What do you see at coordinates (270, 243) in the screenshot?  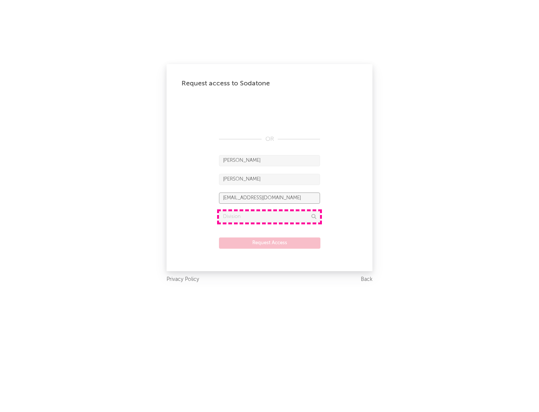 I see `button: Request Access` at bounding box center [270, 243].